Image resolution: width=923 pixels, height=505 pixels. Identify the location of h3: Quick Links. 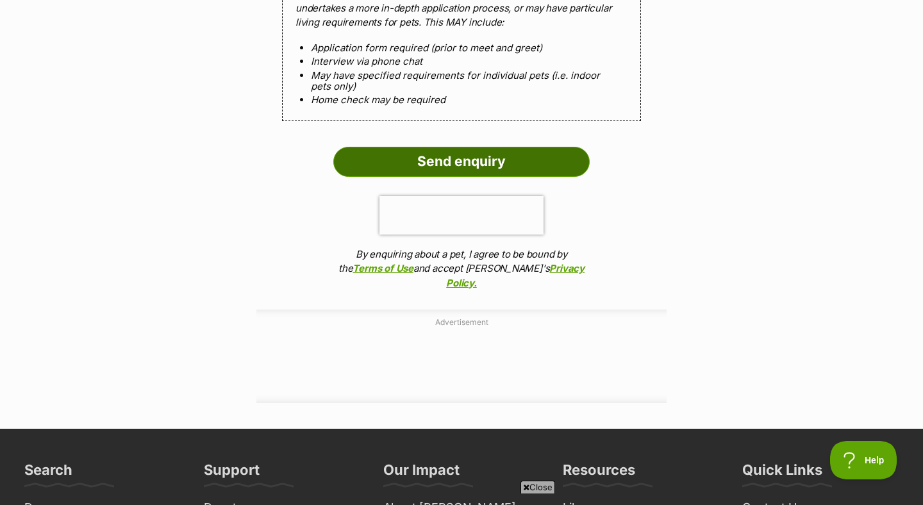
(782, 474).